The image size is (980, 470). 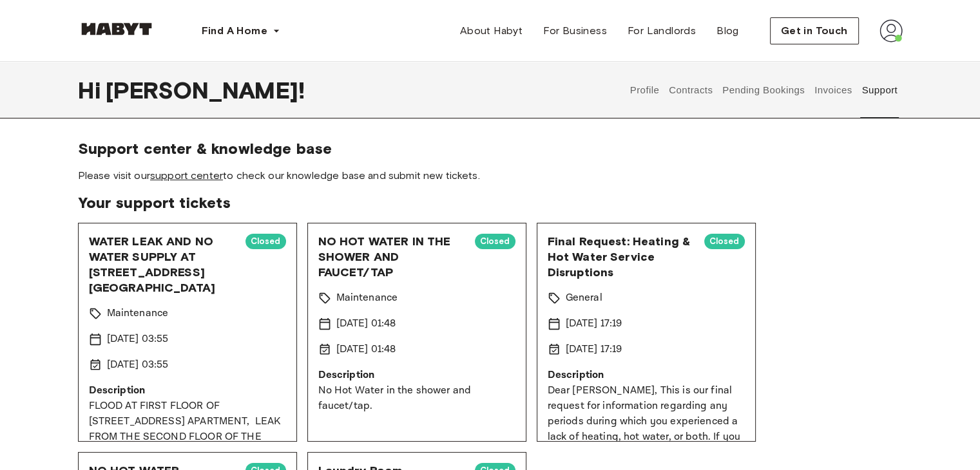 What do you see at coordinates (814, 31) in the screenshot?
I see `button: Get in Touch` at bounding box center [814, 31].